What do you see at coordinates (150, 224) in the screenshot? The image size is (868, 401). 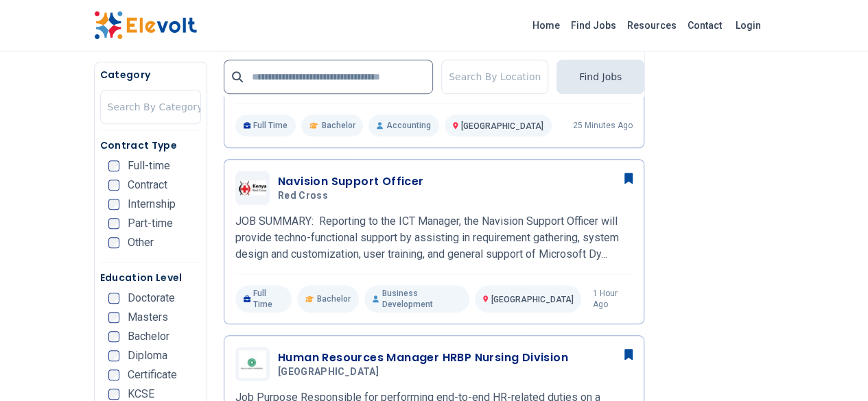 I see `span: Part-time` at bounding box center [150, 224].